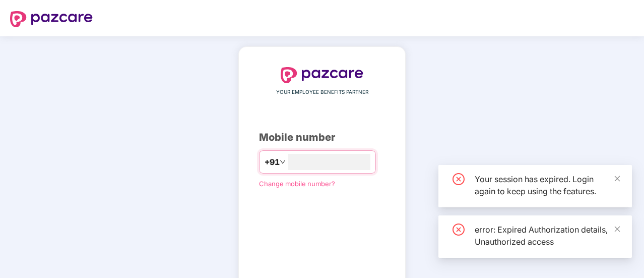 Image resolution: width=644 pixels, height=278 pixels. I want to click on span: YOUR EMPLOYEE BENEFITS PARTNER, so click(322, 92).